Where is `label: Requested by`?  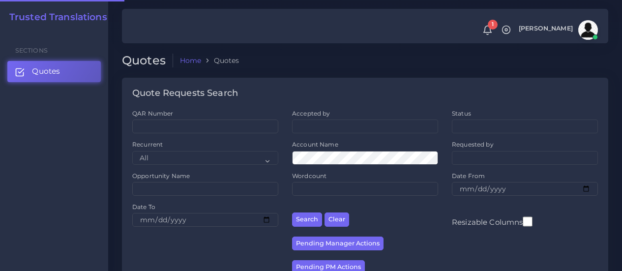 label: Requested by is located at coordinates (472, 144).